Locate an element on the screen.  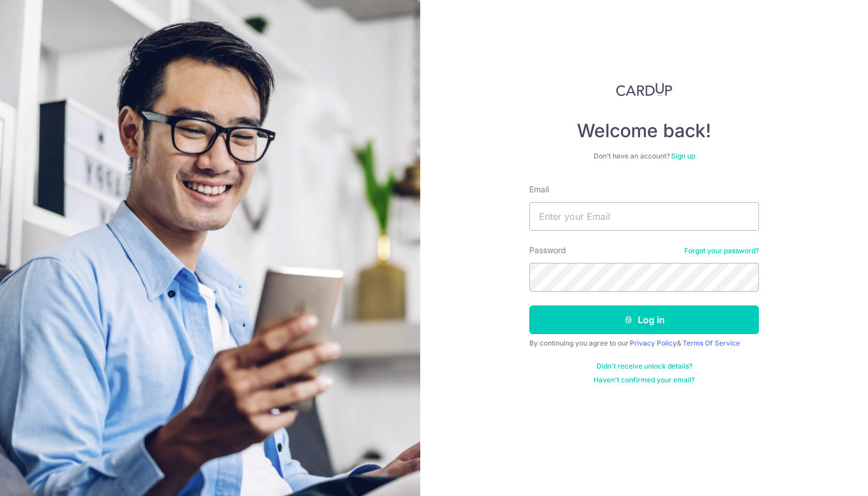
a: Sign up is located at coordinates (683, 156).